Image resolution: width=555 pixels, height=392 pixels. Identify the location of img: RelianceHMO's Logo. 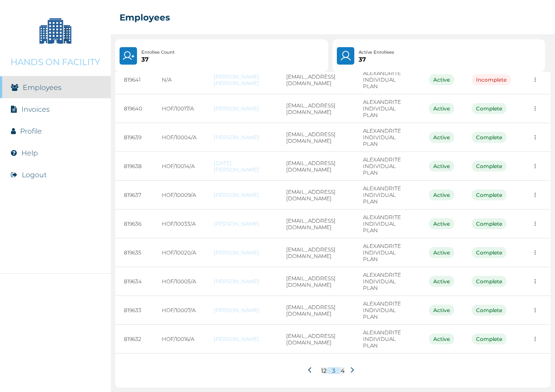
(55, 377).